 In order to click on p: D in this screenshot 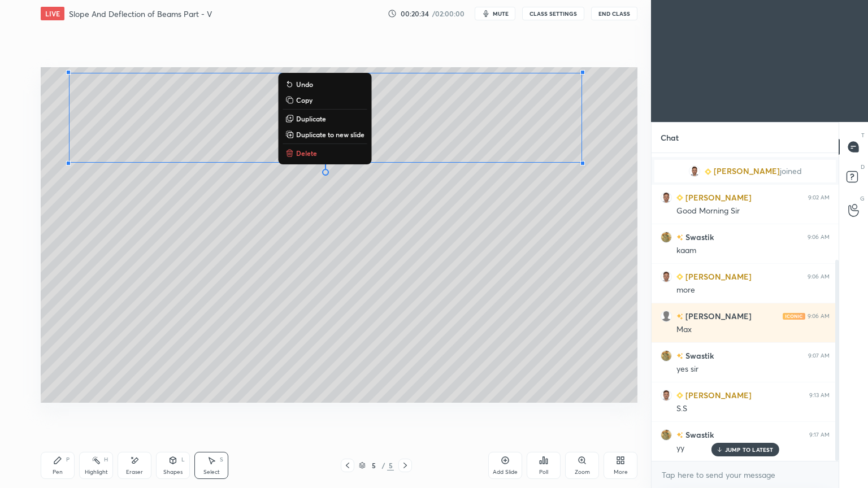, I will do `click(862, 167)`.